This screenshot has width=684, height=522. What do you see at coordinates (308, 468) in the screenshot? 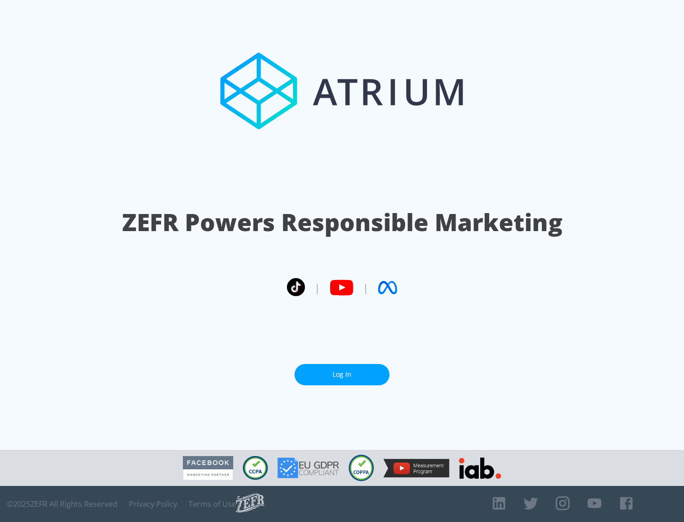
I see `img: GDPR Compliant` at bounding box center [308, 468].